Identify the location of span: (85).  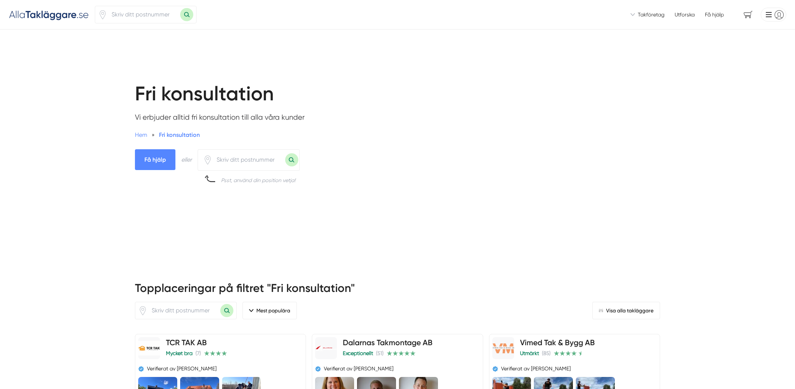
(546, 353).